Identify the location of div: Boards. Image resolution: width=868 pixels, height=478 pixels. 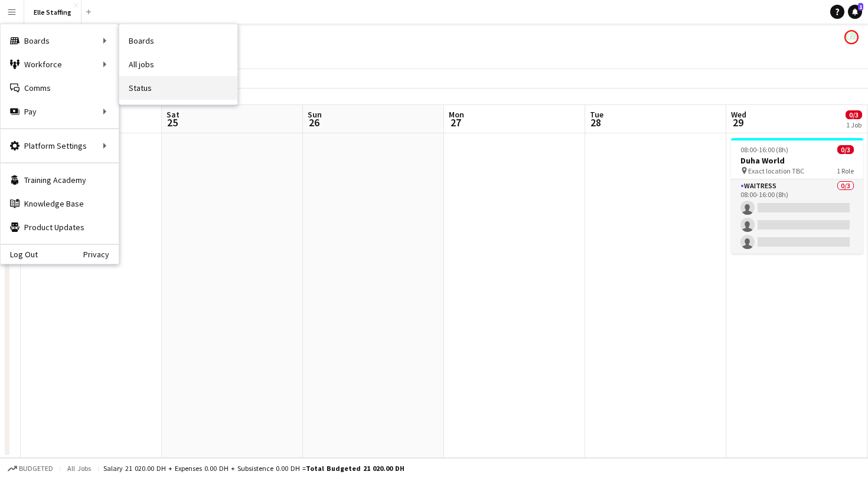
(59, 40).